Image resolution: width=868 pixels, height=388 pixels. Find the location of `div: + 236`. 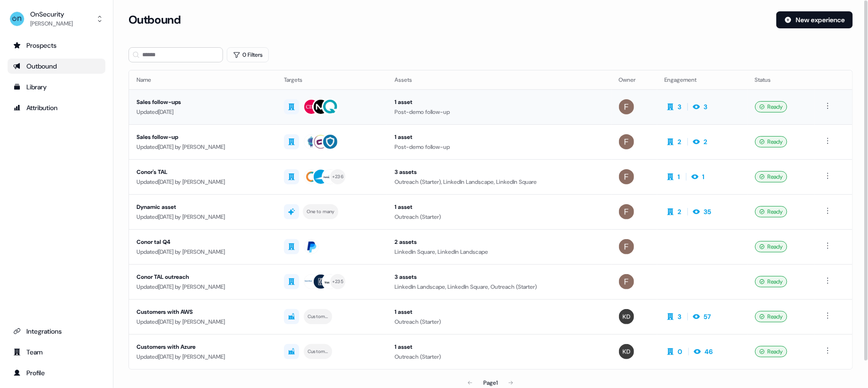

div: + 236 is located at coordinates (338, 177).